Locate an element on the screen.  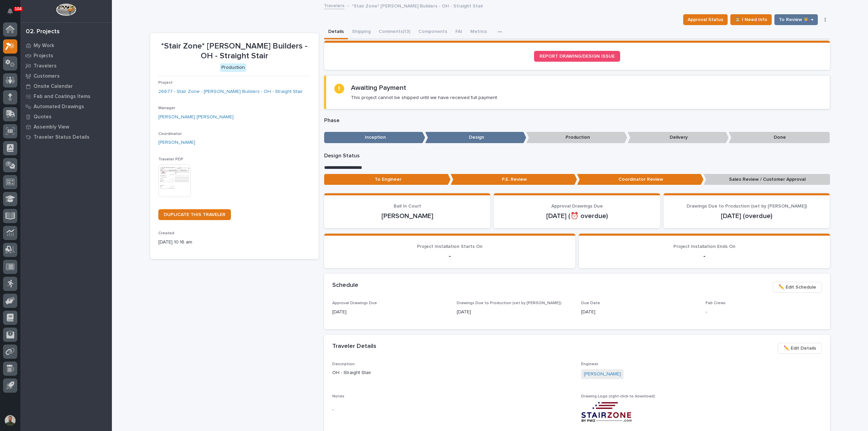
p: Traveler Status Details is located at coordinates (61, 137).